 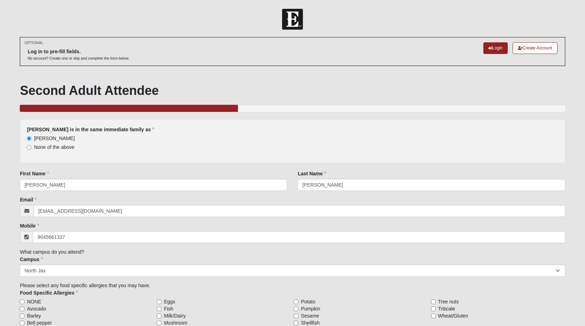 What do you see at coordinates (292, 90) in the screenshot?
I see `h1: Second Adult Attendee` at bounding box center [292, 90].